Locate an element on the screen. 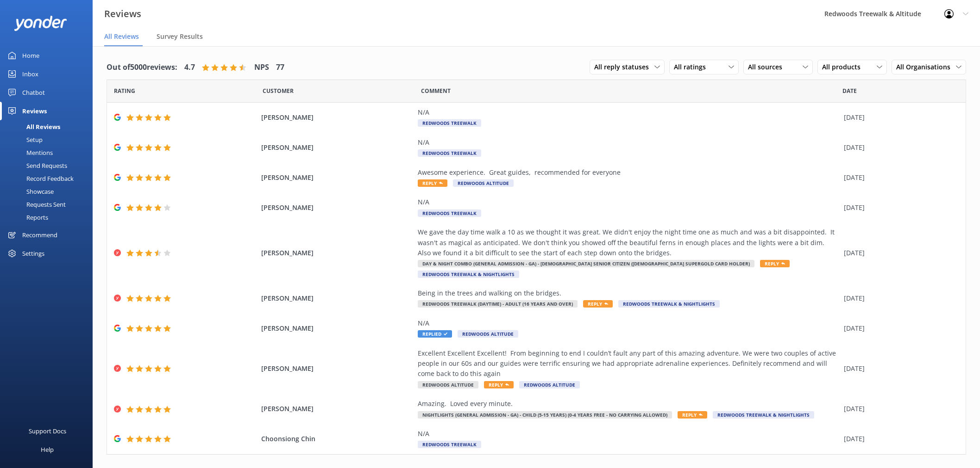  div: Awesome experience. Great guides, recommended for everyone is located at coordinates (628, 172).